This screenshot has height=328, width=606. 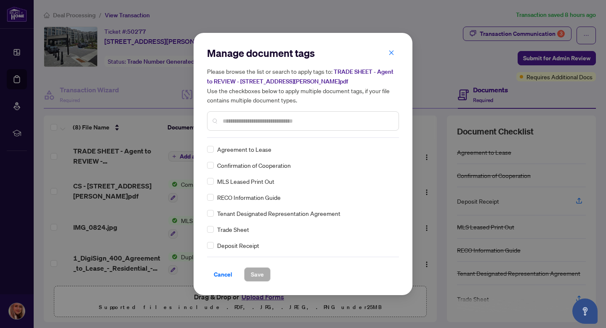 I want to click on span: RECO Information Guide, so click(x=249, y=197).